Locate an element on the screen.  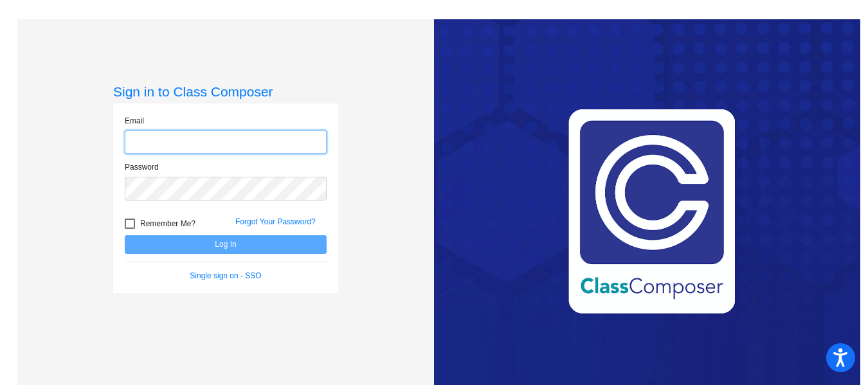
a: Forgot Your Password? is located at coordinates (275, 222).